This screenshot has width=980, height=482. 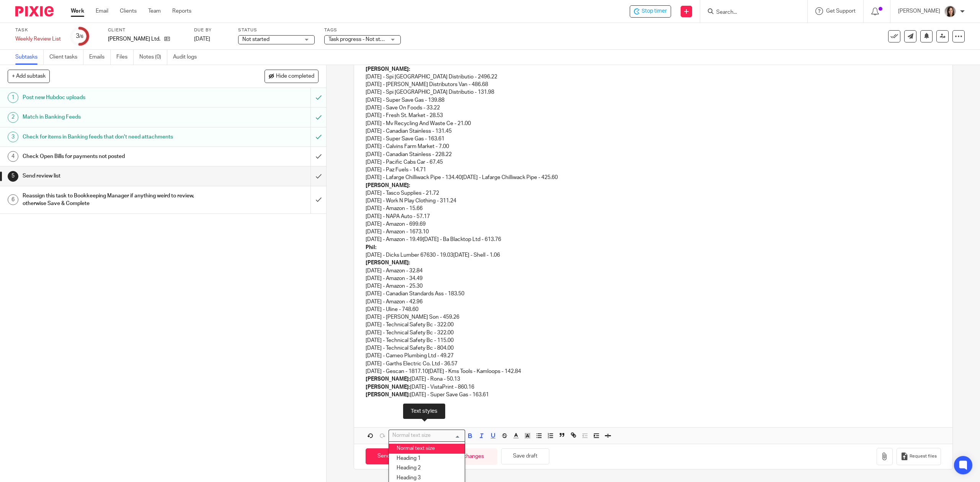 What do you see at coordinates (188, 57) in the screenshot?
I see `a: Audit logs` at bounding box center [188, 57].